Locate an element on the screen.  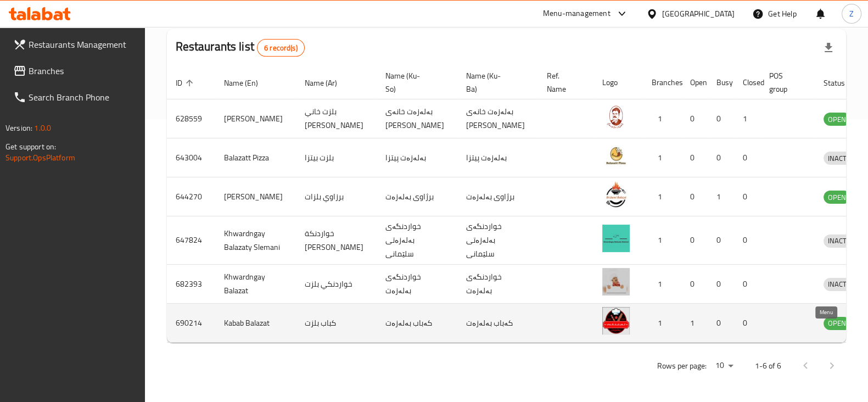
td: Balazatt Pizza is located at coordinates (255, 158).